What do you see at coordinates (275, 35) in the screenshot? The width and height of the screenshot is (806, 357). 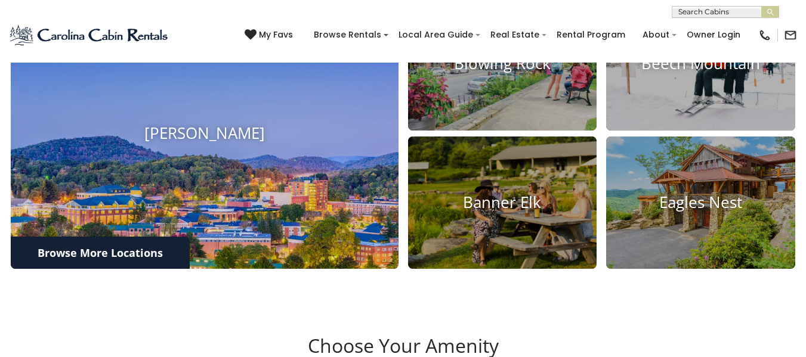 I see `span: My Favs` at bounding box center [275, 35].